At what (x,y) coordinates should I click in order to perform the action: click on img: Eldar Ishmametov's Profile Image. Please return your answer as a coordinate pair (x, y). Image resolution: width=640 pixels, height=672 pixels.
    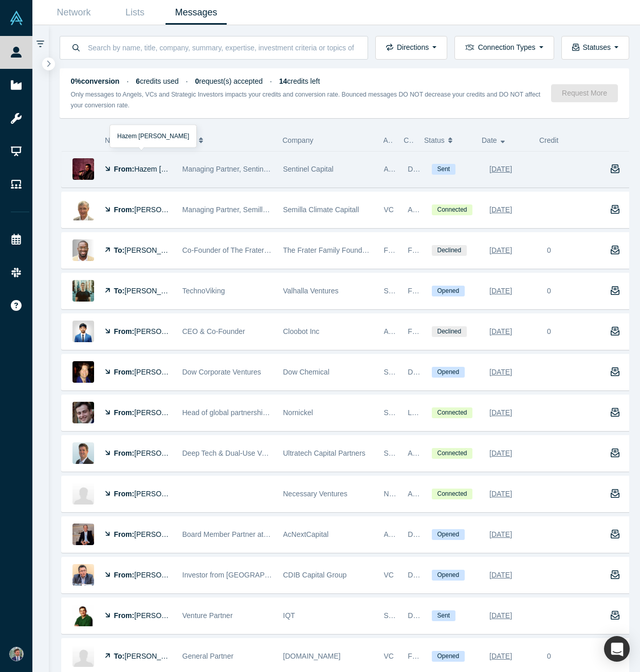
    Looking at the image, I should click on (83, 412).